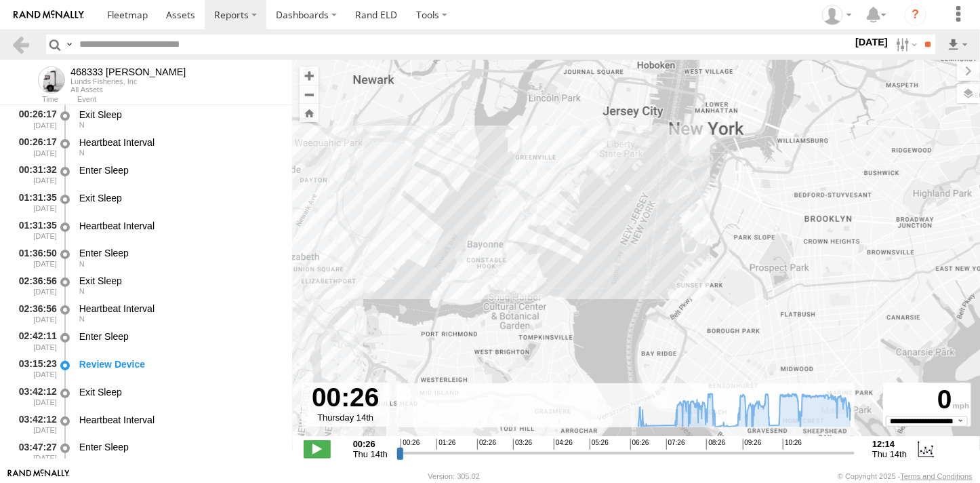  I want to click on span: 07:26, so click(676, 444).